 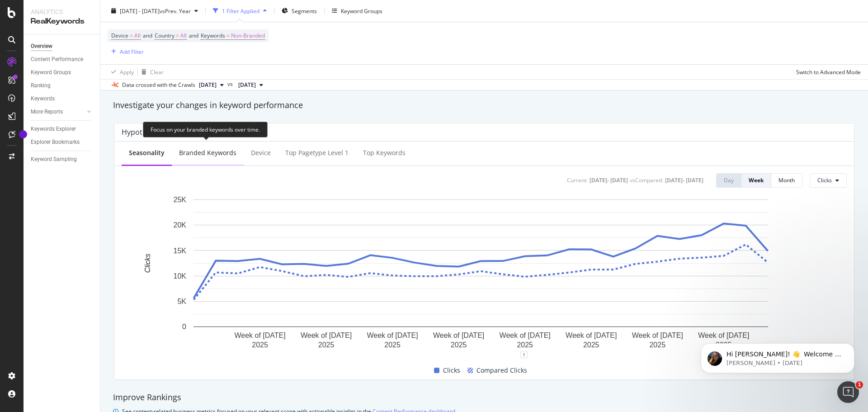 I want to click on div: Current:, so click(x=577, y=180).